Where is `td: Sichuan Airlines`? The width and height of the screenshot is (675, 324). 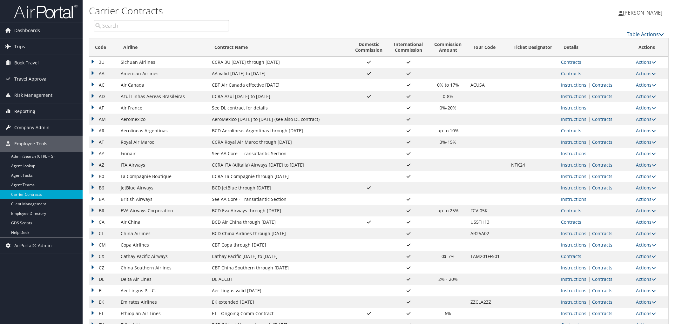 td: Sichuan Airlines is located at coordinates (163, 62).